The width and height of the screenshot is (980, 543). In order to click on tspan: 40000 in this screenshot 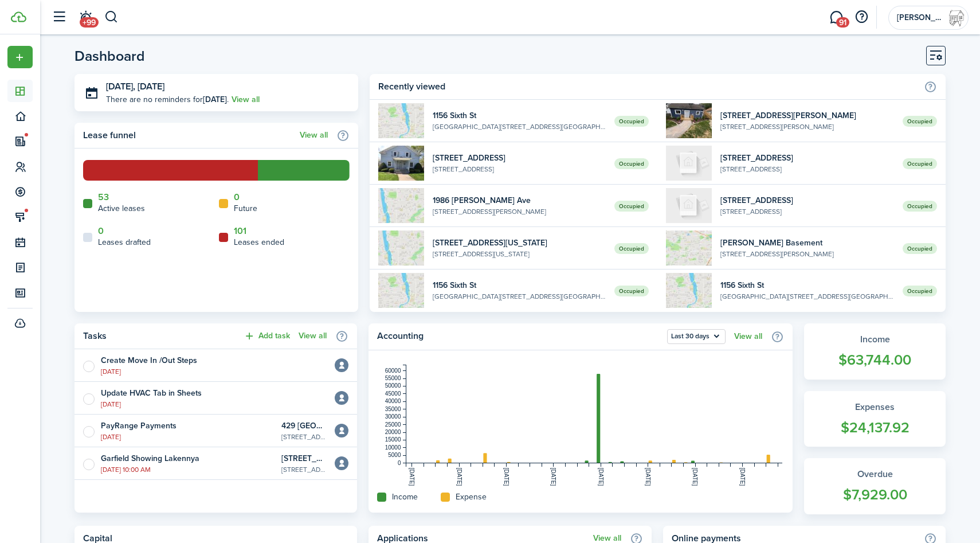, I will do `click(393, 401)`.